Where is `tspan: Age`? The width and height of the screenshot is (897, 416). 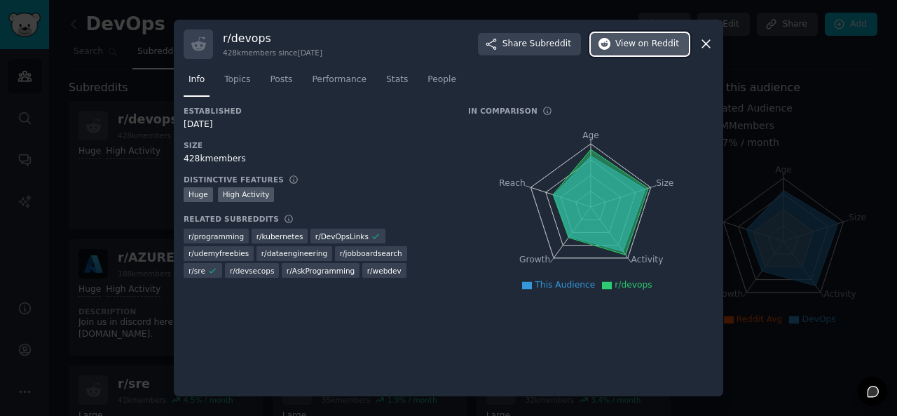 tspan: Age is located at coordinates (591, 135).